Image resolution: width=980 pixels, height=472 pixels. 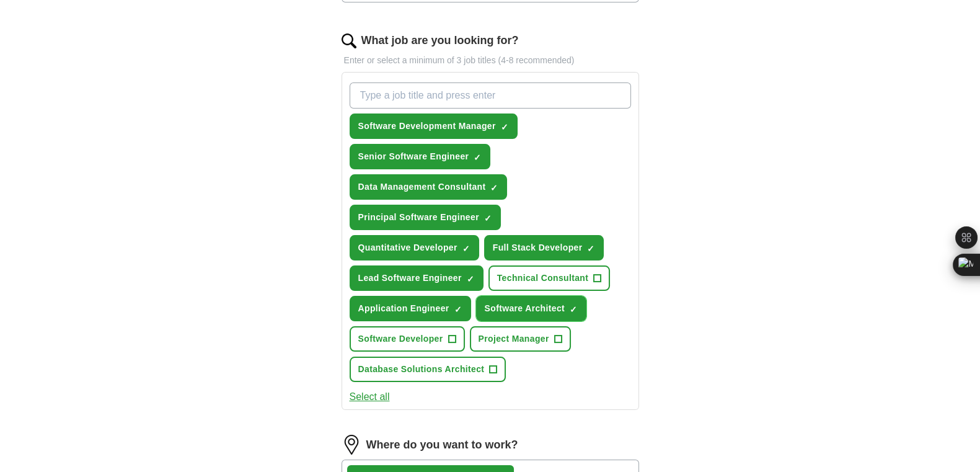 What do you see at coordinates (490, 96) in the screenshot?
I see `input: Type a job title and press enter` at bounding box center [490, 96].